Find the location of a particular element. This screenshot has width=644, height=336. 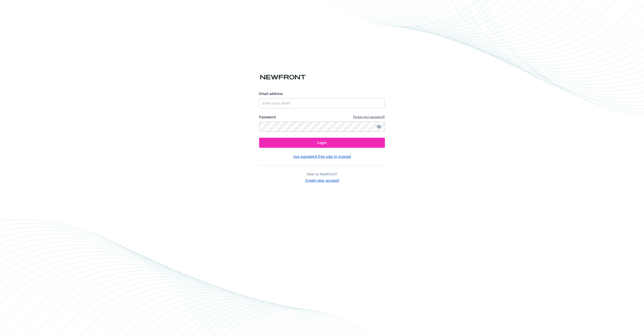

input: Enter your password is located at coordinates (322, 127).